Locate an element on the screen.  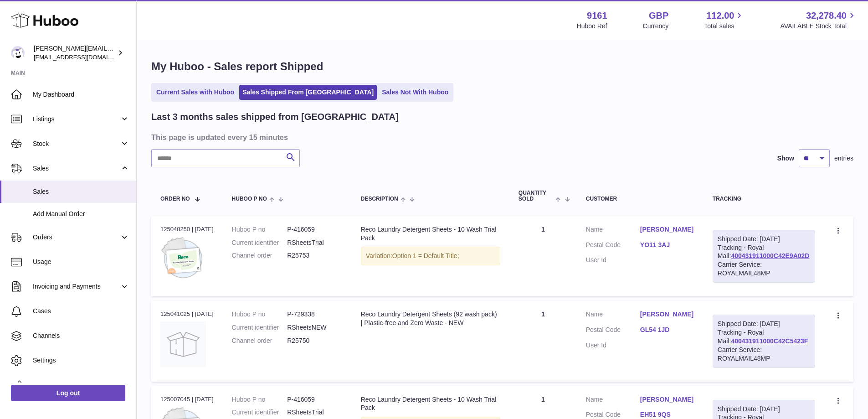
dd: R25750 is located at coordinates (315, 340).